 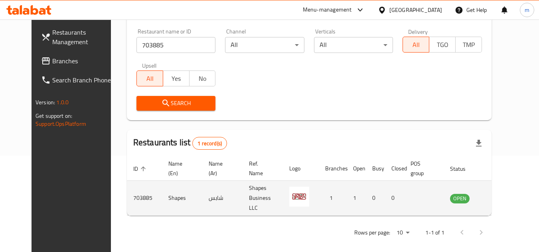 I want to click on span: 1 record(s), so click(x=209, y=144).